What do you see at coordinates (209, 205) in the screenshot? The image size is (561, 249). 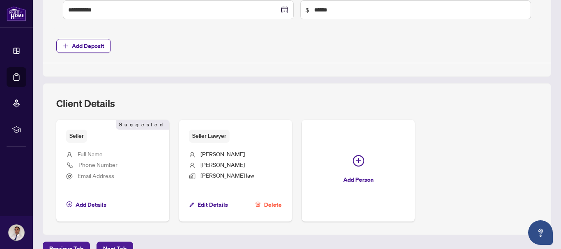 I see `button: Edit Details` at bounding box center [209, 205].